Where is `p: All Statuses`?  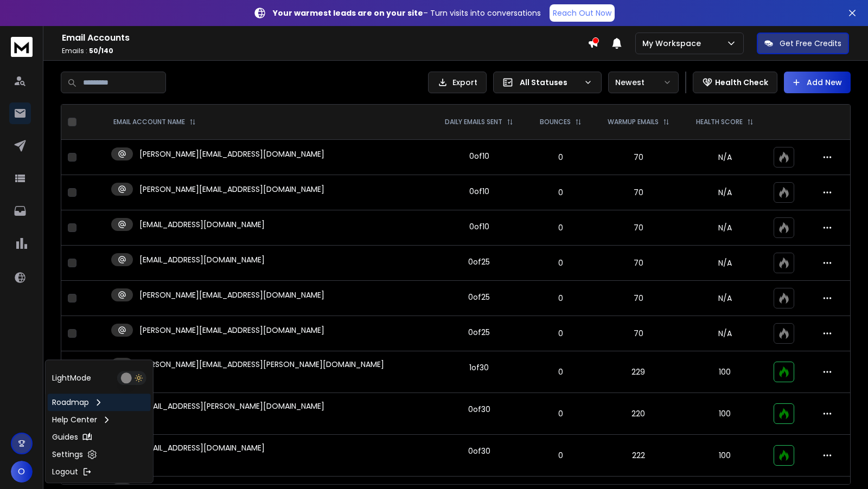 p: All Statuses is located at coordinates (550, 82).